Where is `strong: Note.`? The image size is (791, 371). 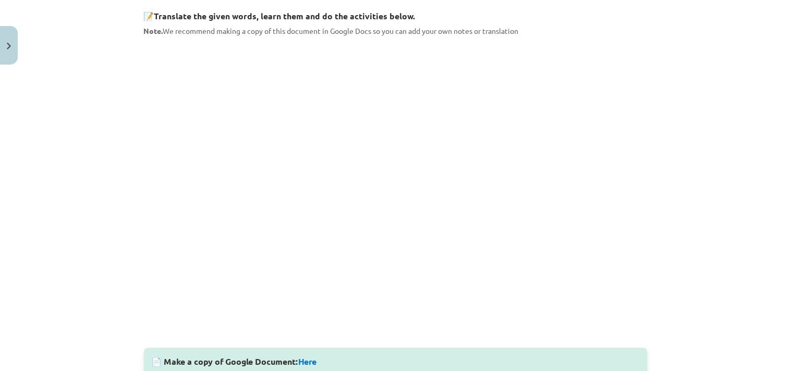 strong: Note. is located at coordinates (153, 31).